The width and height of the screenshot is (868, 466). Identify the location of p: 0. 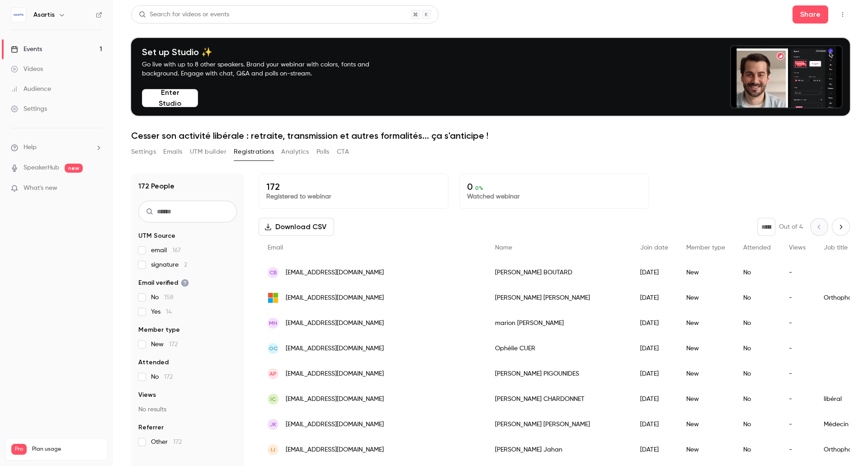
(554, 187).